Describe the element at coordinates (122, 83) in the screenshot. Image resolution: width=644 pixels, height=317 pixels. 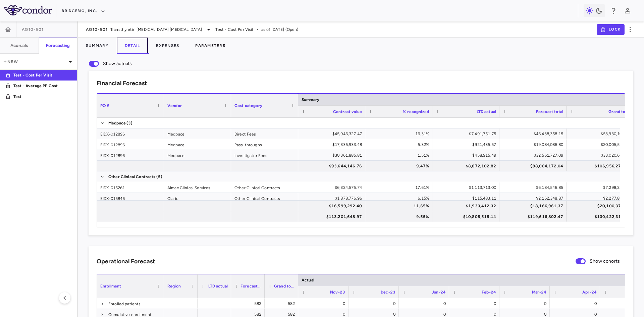
I see `h6: Financial Forecast` at that location.